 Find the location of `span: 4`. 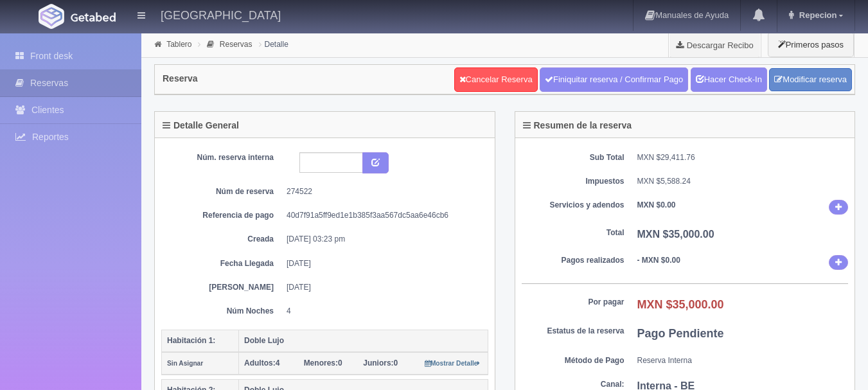

span: 4 is located at coordinates (262, 363).